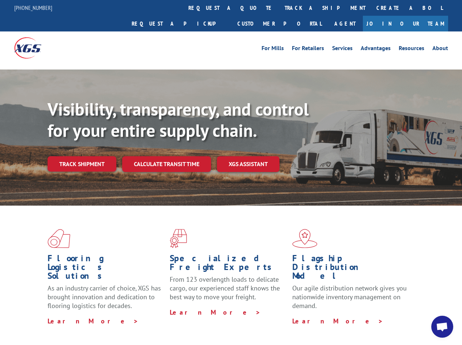  Describe the element at coordinates (228, 291) in the screenshot. I see `p: From 123 overlength loads to delicate cargo, our experienced staff knows the best way to move you...` at that location.